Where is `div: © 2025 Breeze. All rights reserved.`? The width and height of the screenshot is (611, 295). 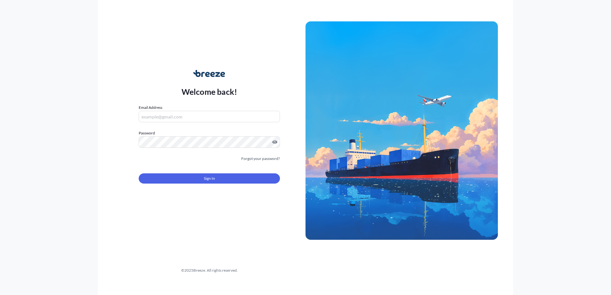
div: © 2025 Breeze. All rights reserved. is located at coordinates (209, 271).